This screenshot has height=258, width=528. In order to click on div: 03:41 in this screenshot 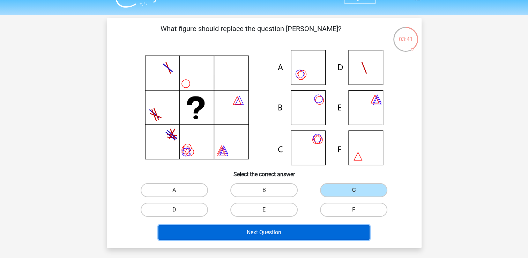, I will do `click(406, 35)`.